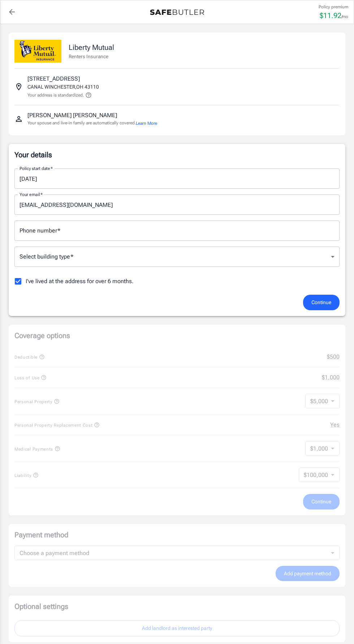  Describe the element at coordinates (12, 12) in the screenshot. I see `a: back to quotes` at that location.